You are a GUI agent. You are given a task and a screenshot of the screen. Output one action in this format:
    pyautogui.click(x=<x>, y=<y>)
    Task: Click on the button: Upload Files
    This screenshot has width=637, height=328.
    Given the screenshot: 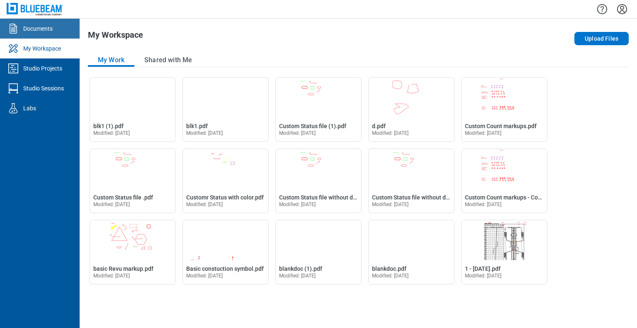 What is the action you would take?
    pyautogui.click(x=601, y=39)
    